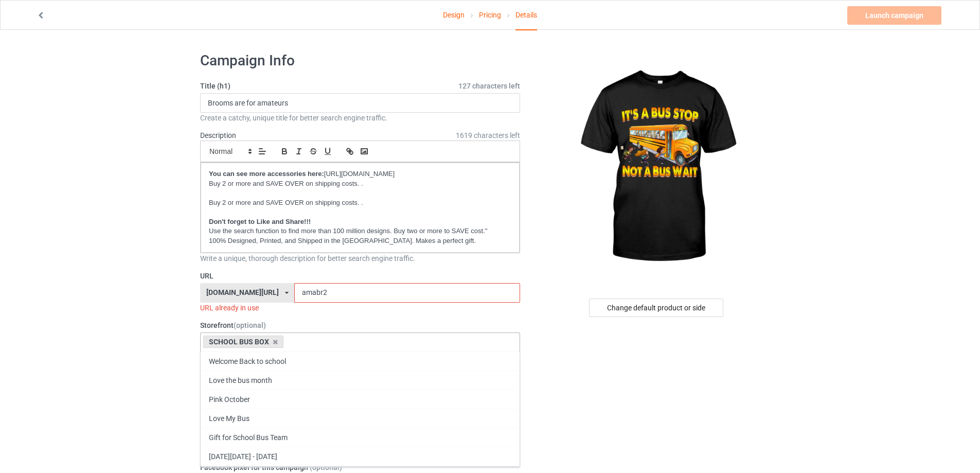 Image resolution: width=980 pixels, height=473 pixels. Describe the element at coordinates (488, 136) in the screenshot. I see `span: 1619 characters left` at that location.